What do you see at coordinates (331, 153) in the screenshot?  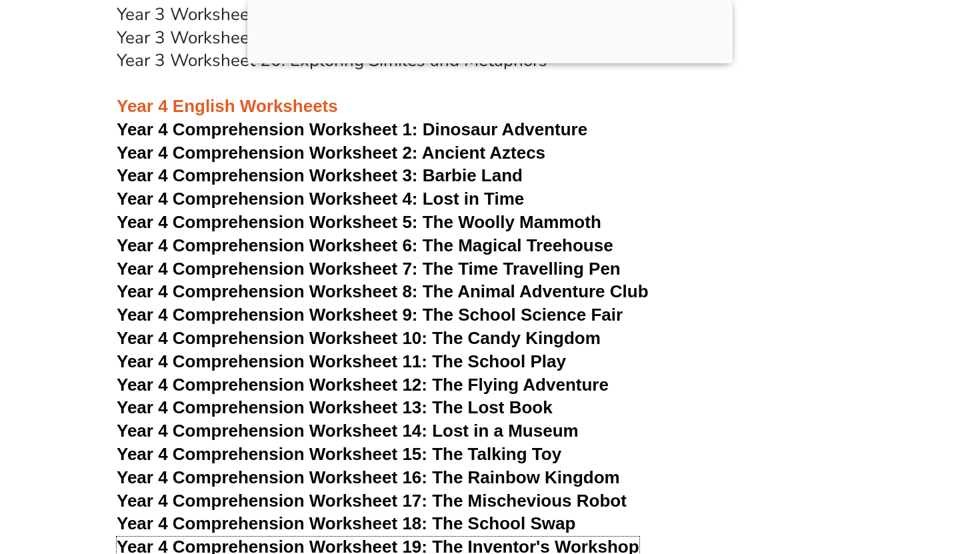 I see `span: Year 4 Comprehension Worksheet 2: Ancient Aztecs` at bounding box center [331, 153].